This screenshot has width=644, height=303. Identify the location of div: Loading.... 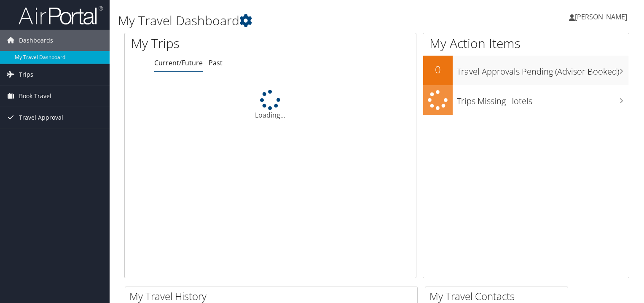
(270, 105).